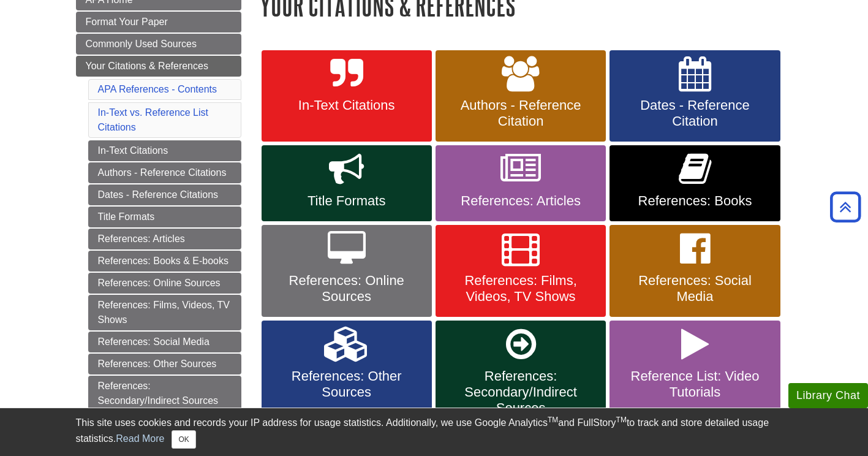 The image size is (868, 456). Describe the element at coordinates (695, 384) in the screenshot. I see `span: Reference List: Video Tutorials` at that location.